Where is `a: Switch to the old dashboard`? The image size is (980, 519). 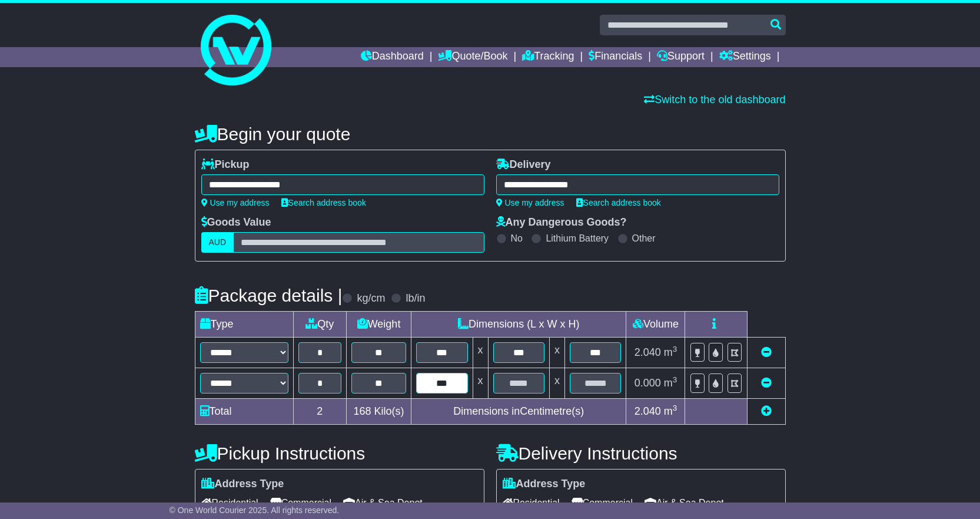 a: Switch to the old dashboard is located at coordinates (714, 100).